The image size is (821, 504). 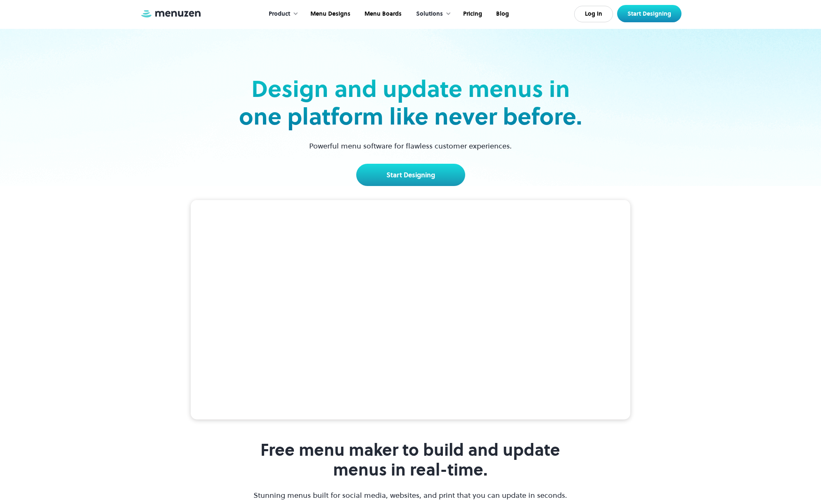 I want to click on p: Powerful menu software for flawless customer experiences., so click(x=410, y=146).